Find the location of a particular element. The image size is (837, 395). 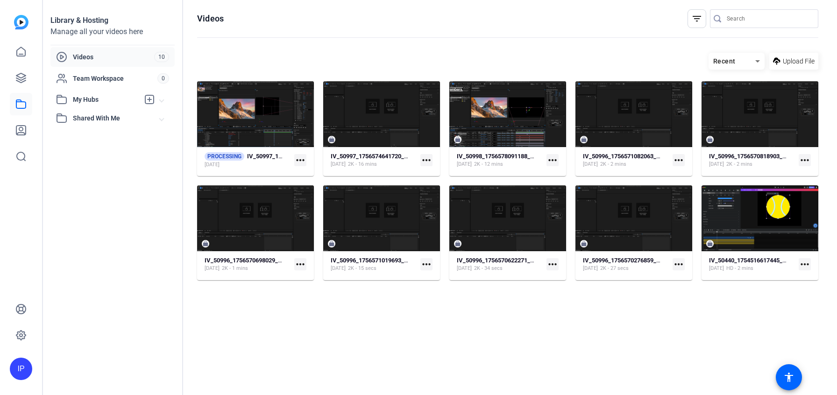

span: Shared With Me is located at coordinates (116, 118).